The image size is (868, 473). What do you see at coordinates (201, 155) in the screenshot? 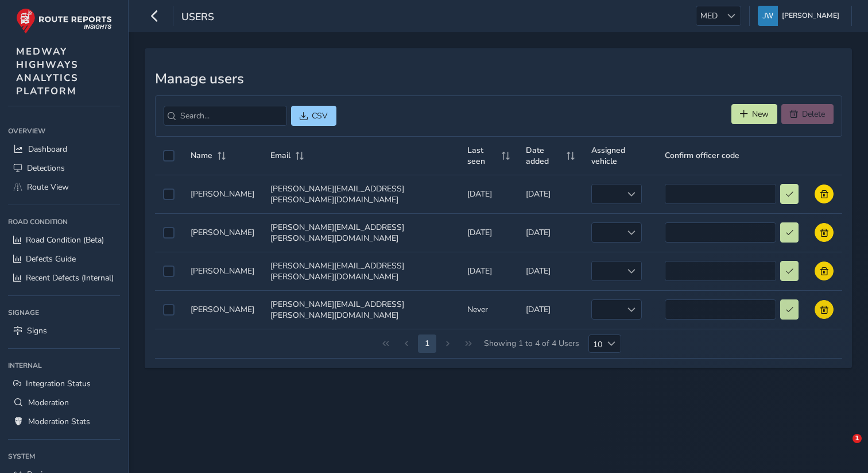
I see `span: Name` at bounding box center [201, 155].